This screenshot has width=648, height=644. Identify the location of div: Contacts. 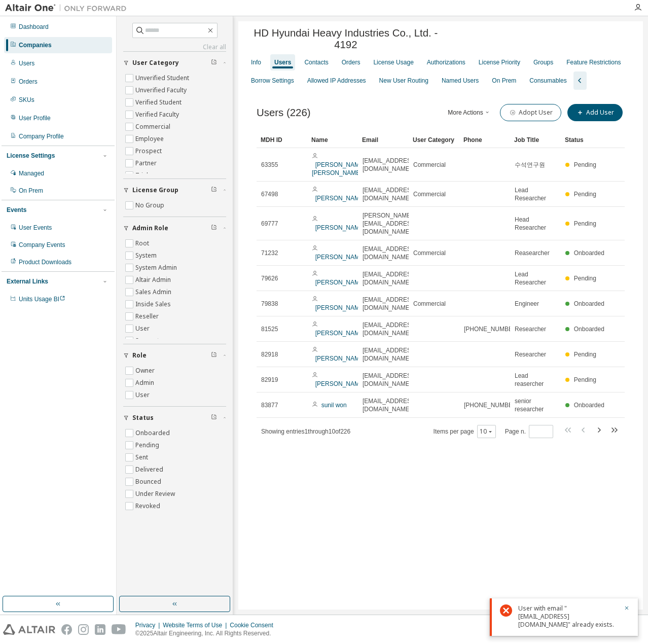
(316, 62).